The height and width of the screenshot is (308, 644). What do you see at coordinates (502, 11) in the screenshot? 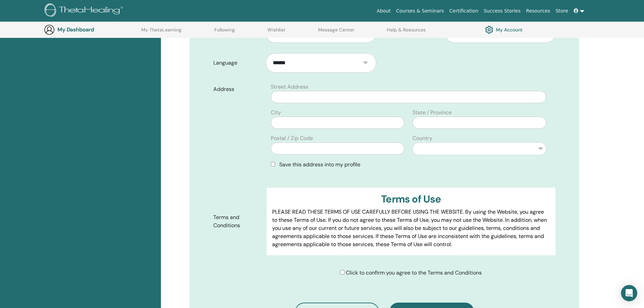
I see `a: Success Stories` at bounding box center [502, 11].